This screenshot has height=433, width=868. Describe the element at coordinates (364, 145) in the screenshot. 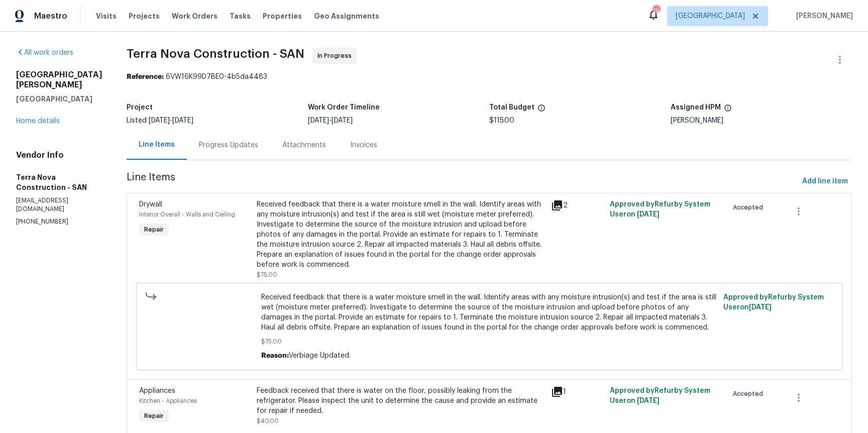

I see `div: Invoices` at that location.